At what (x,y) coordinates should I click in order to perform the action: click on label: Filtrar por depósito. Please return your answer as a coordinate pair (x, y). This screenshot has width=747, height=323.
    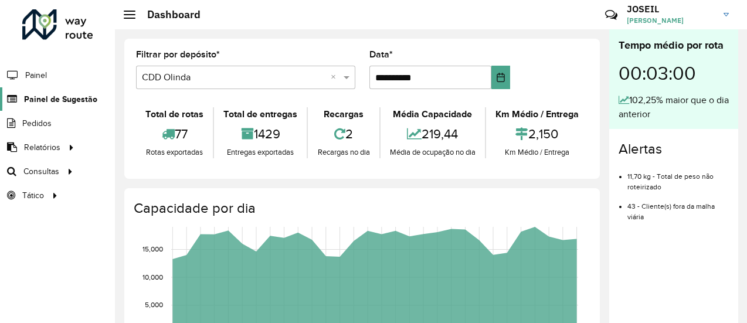
    Looking at the image, I should click on (178, 55).